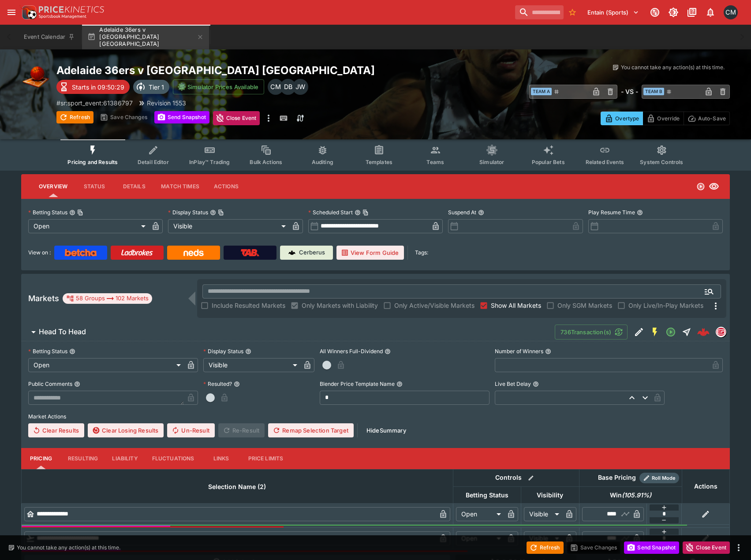 Image resolution: width=751 pixels, height=560 pixels. What do you see at coordinates (173, 459) in the screenshot?
I see `button: Fluctuations` at bounding box center [173, 459].